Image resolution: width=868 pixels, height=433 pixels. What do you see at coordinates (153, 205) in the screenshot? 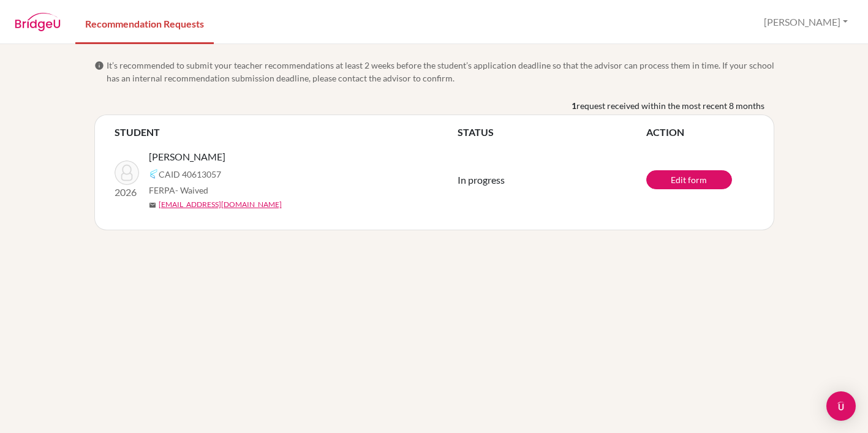
I see `span: mail` at bounding box center [153, 205].